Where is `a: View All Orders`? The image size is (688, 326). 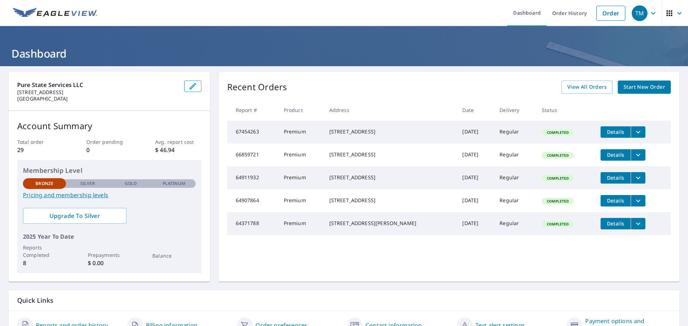
a: View All Orders is located at coordinates (587, 87).